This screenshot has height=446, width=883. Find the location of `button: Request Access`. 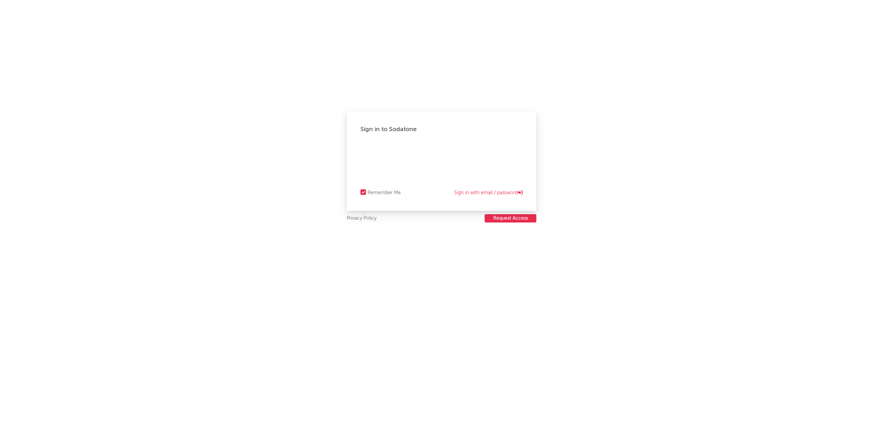

button: Request Access is located at coordinates (510, 218).